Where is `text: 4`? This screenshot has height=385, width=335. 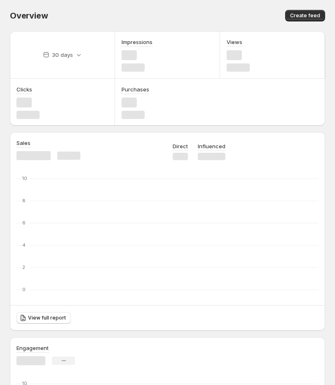 text: 4 is located at coordinates (24, 245).